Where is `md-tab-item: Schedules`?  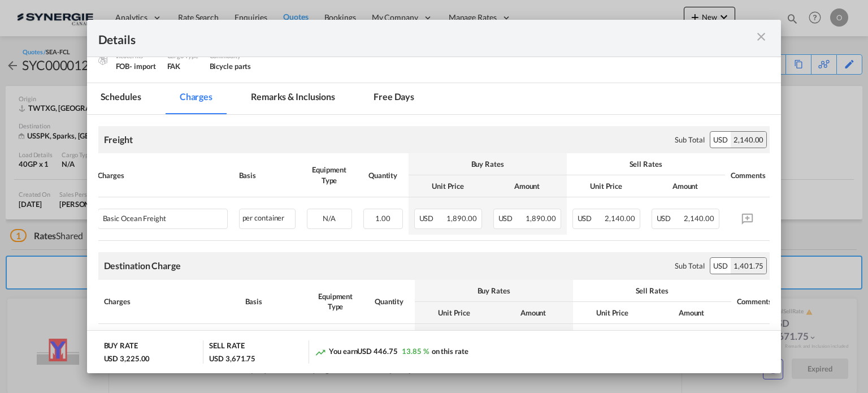 md-tab-item: Schedules is located at coordinates (121, 98).